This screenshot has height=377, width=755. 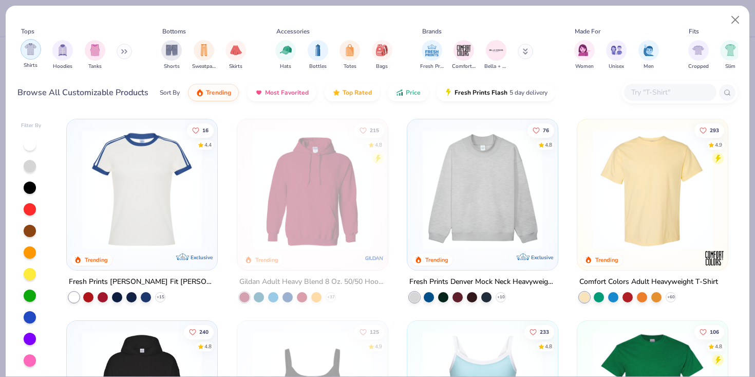 What do you see at coordinates (282, 92) in the screenshot?
I see `button: Most Favorited` at bounding box center [282, 92].